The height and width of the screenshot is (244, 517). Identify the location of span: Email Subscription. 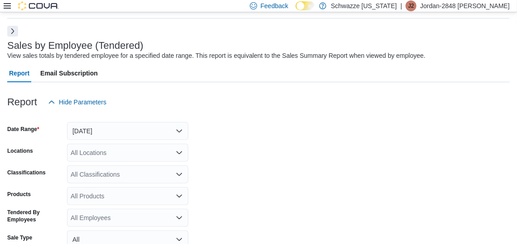
(69, 73).